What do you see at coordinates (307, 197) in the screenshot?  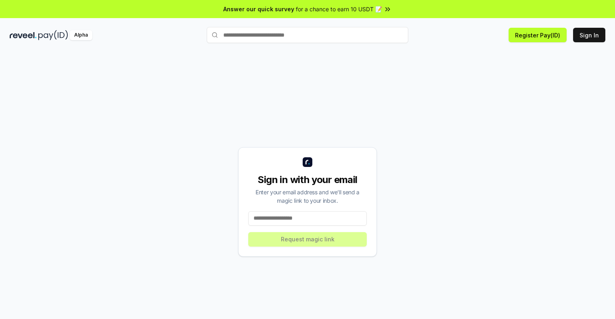 I see `div: Enter your email address and we’ll send a magic link to your inbox.` at bounding box center [307, 197].